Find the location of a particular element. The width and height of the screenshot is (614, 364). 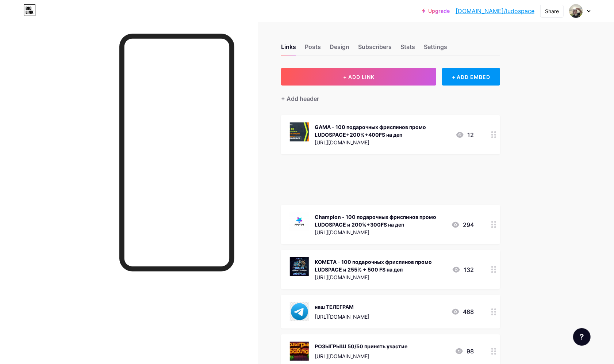

div: Design is located at coordinates (340, 49).